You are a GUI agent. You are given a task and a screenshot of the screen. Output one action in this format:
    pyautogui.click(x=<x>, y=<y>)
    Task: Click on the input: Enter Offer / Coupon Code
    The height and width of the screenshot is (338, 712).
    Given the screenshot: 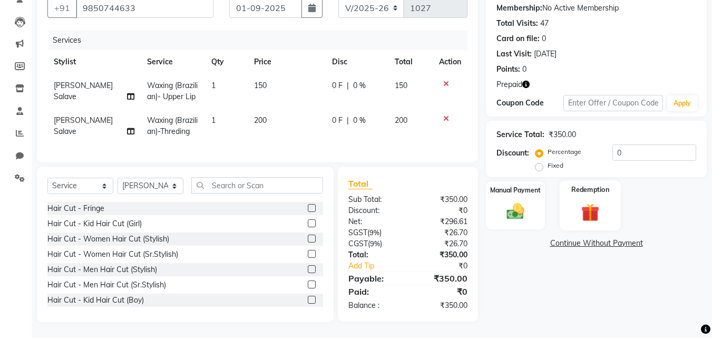 What is the action you would take?
    pyautogui.click(x=613, y=103)
    